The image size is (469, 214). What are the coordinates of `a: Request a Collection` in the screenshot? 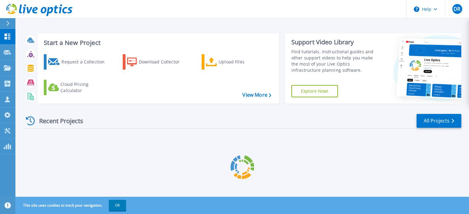 It's located at (78, 62).